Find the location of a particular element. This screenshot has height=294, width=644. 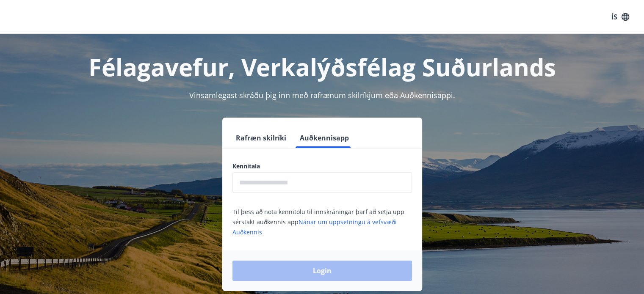

button: Auðkennisapp is located at coordinates (324, 138).